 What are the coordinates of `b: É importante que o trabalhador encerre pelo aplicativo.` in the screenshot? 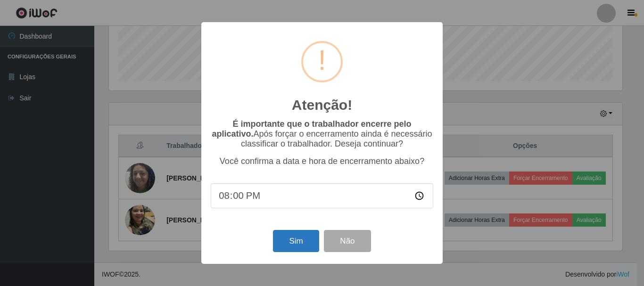 It's located at (311, 129).